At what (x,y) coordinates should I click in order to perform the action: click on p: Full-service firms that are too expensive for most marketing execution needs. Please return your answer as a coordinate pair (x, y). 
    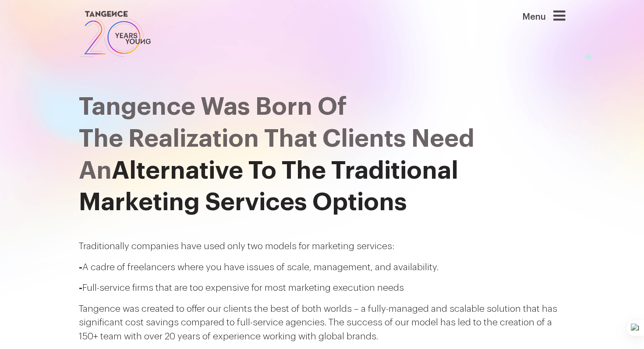
    Looking at the image, I should click on (322, 288).